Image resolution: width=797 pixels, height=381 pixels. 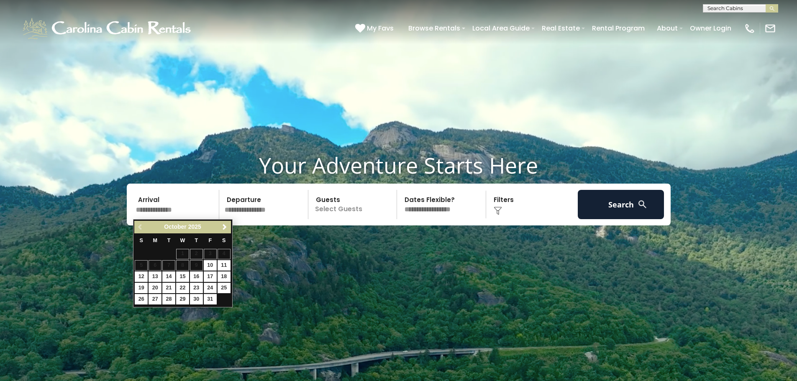 I want to click on span: Thursday, so click(x=197, y=240).